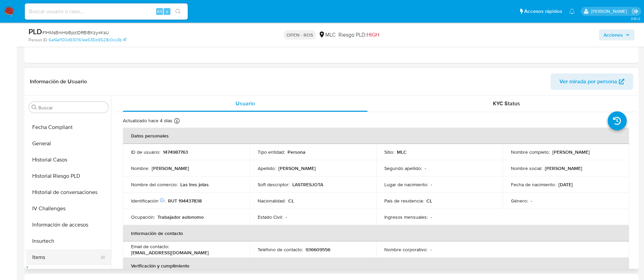  What do you see at coordinates (148, 201) in the screenshot?
I see `p: Identificación :` at bounding box center [148, 201].